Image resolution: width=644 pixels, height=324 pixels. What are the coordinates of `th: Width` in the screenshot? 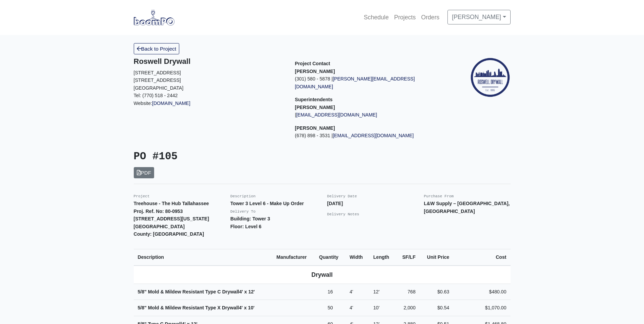 It's located at (357, 257).